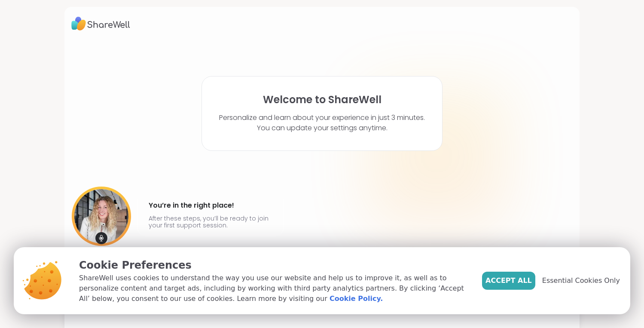 This screenshot has width=644, height=328. I want to click on h4: You’re in the right place!, so click(211, 205).